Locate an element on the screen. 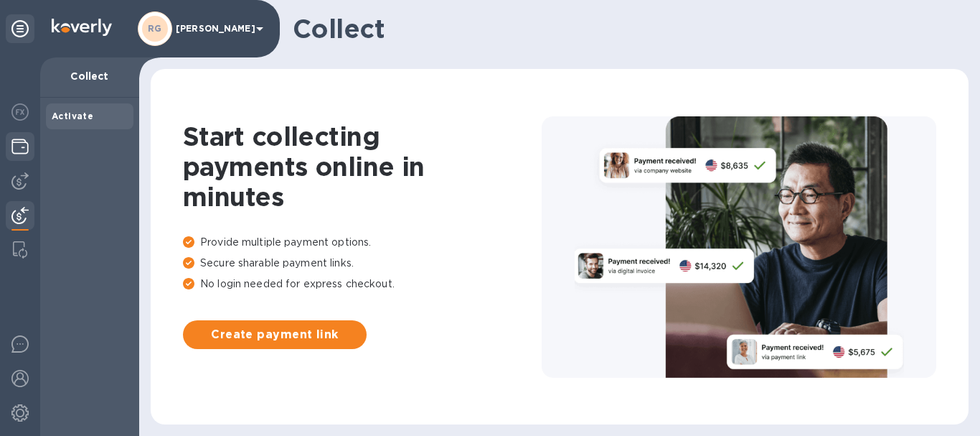 The width and height of the screenshot is (980, 436). button: Create payment link is located at coordinates (275, 334).